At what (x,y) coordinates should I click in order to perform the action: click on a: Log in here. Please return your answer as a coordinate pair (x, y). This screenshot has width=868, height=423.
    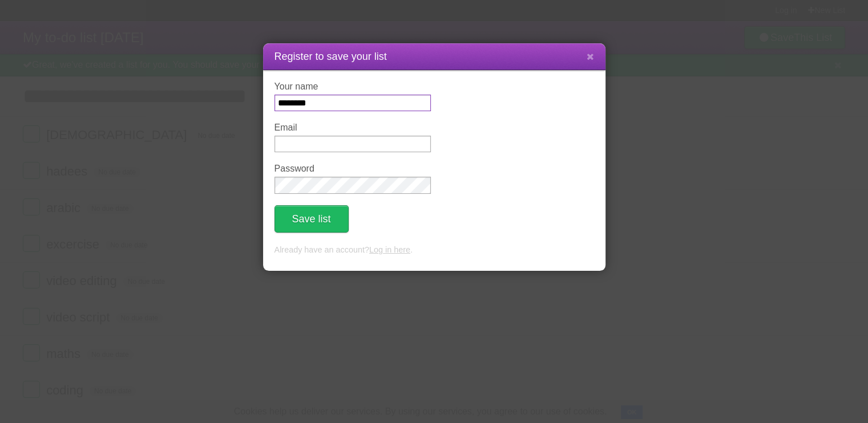
    Looking at the image, I should click on (389, 250).